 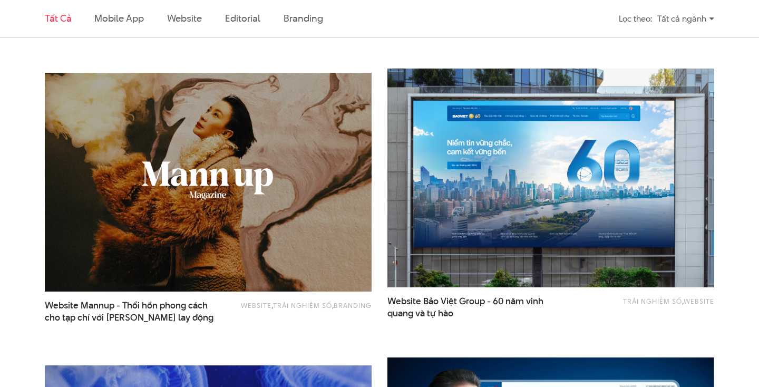 What do you see at coordinates (58, 18) in the screenshot?
I see `a: Tất cả` at bounding box center [58, 18].